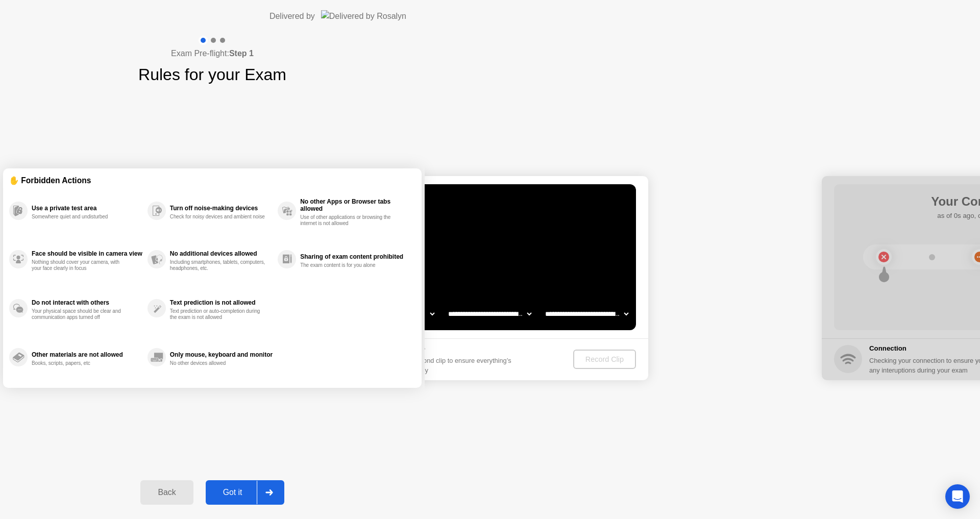  Describe the element at coordinates (218, 364) in the screenshot. I see `div: No other devices allowed` at that location.